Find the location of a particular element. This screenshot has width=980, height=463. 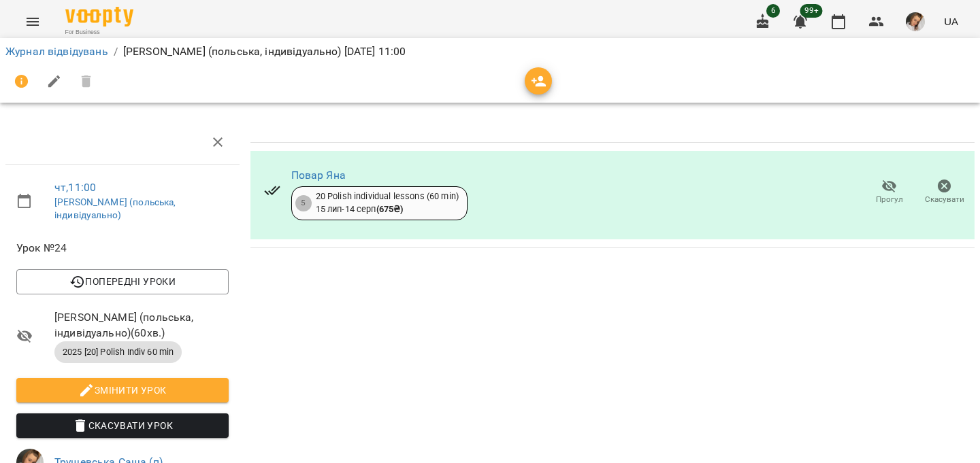

a: чт , 11:00 is located at coordinates (75, 187).